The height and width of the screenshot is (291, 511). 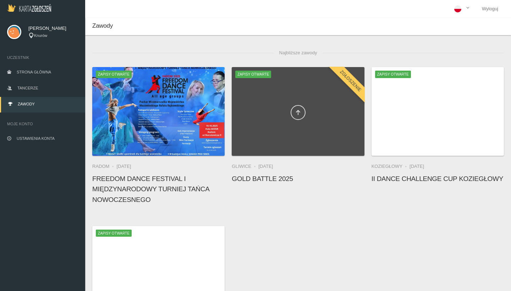 What do you see at coordinates (14, 32) in the screenshot?
I see `img: svg` at bounding box center [14, 32].